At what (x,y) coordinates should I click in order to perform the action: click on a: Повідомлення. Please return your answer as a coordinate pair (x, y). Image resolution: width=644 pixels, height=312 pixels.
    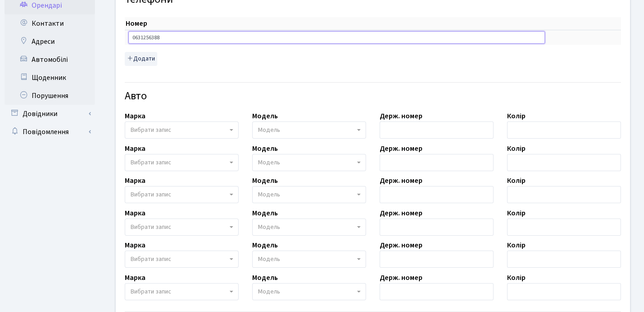
    Looking at the image, I should click on (50, 132).